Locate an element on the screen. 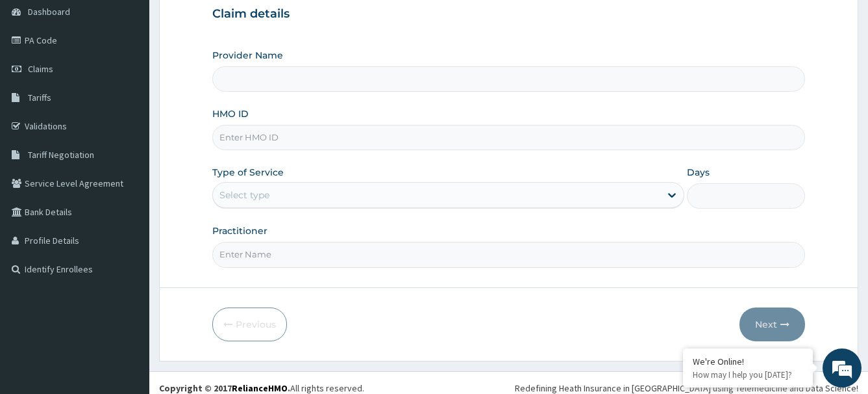 The height and width of the screenshot is (394, 868). a: RelianceHMO is located at coordinates (260, 388).